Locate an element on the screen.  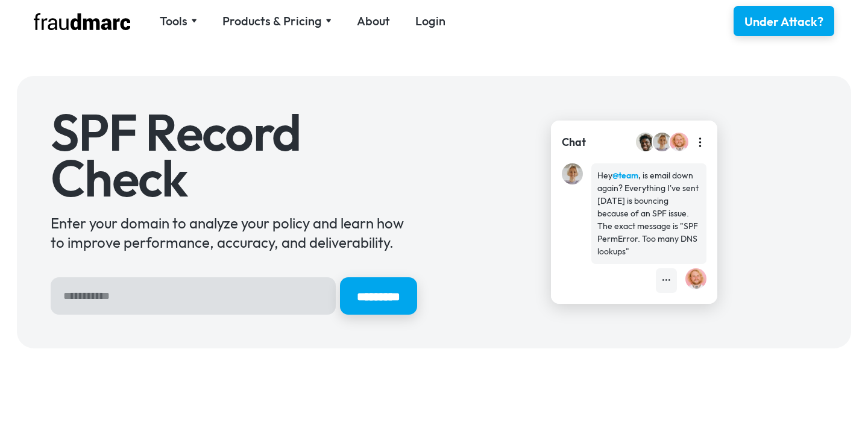
h1: SPF Record Check is located at coordinates (234, 155).